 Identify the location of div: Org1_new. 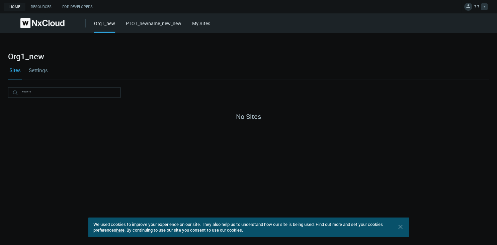
(104, 26).